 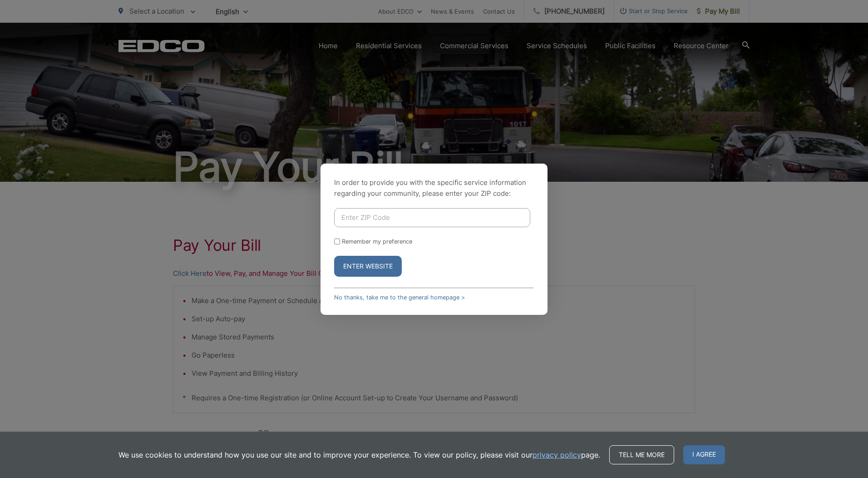 I want to click on input: Enter ZIP Code, so click(x=433, y=217).